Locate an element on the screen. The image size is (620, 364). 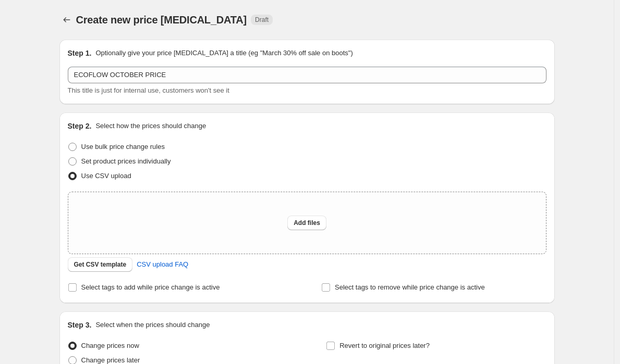
span: Change prices now is located at coordinates (110, 345).